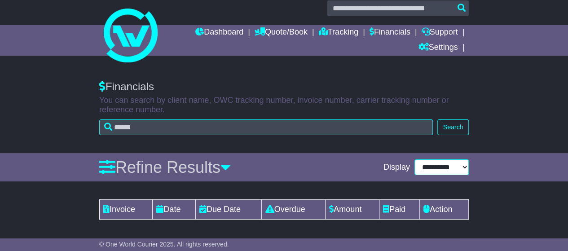 The width and height of the screenshot is (568, 251). Describe the element at coordinates (281, 33) in the screenshot. I see `a: Quote/Book` at that location.